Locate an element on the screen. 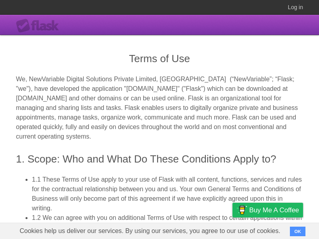 The width and height of the screenshot is (319, 239). div: Flask is located at coordinates (40, 26).